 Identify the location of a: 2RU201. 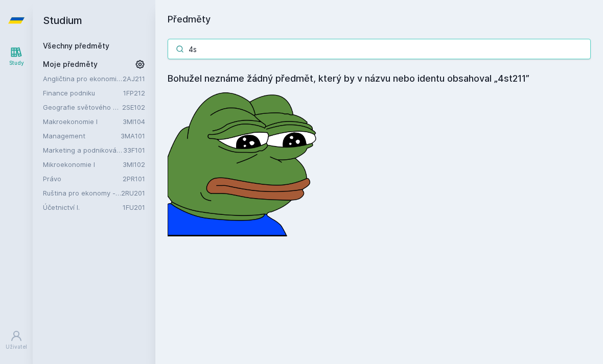
(133, 193).